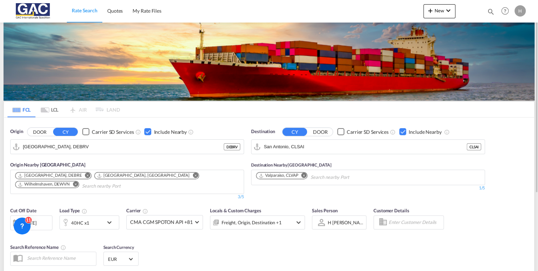  Describe the element at coordinates (147, 11) in the screenshot. I see `span: My Rate Files` at that location.